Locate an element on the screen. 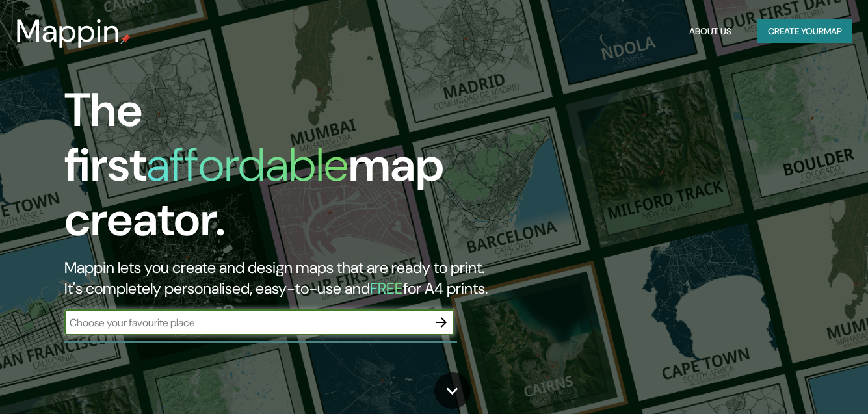 The width and height of the screenshot is (868, 414). h1: affordable is located at coordinates (247, 165).